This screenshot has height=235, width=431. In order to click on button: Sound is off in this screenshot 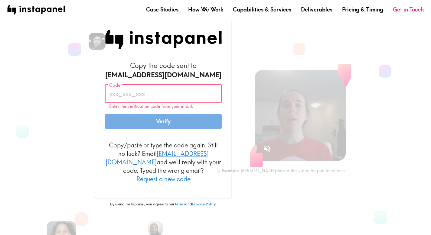, I will do `click(267, 149)`.